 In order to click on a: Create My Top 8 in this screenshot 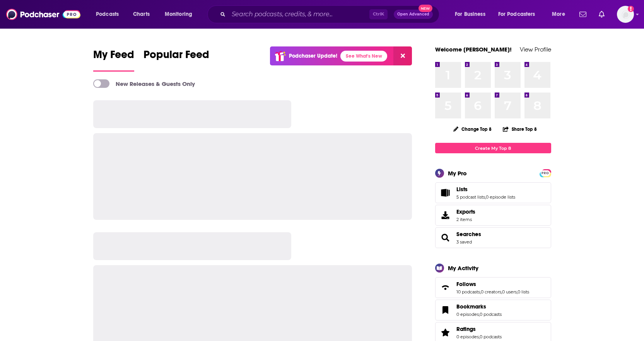, I will do `click(493, 148)`.